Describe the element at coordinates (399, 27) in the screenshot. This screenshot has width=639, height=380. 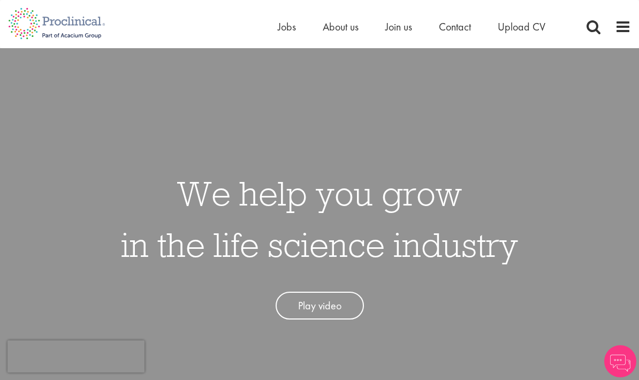
I see `a: Join us` at that location.